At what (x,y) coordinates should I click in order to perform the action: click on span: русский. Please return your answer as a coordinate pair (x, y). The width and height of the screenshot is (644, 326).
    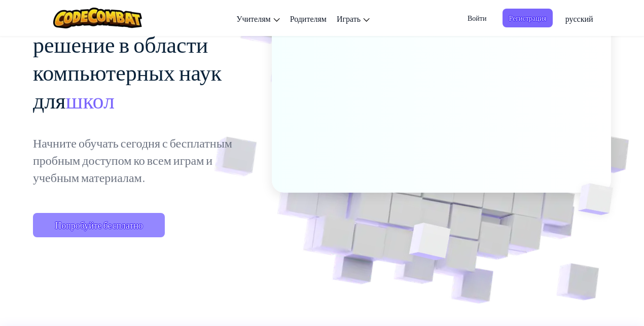
    Looking at the image, I should click on (580, 18).